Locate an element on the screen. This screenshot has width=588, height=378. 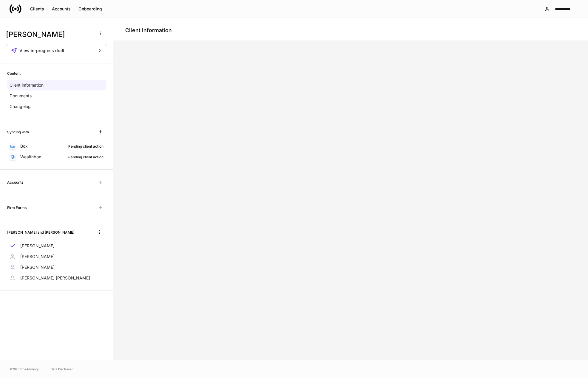
div: Accounts is located at coordinates (61, 9).